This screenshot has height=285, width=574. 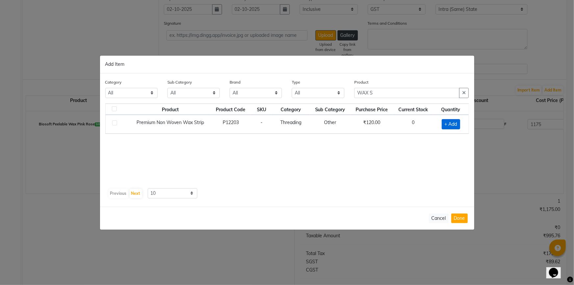 I want to click on label: Brand, so click(x=235, y=82).